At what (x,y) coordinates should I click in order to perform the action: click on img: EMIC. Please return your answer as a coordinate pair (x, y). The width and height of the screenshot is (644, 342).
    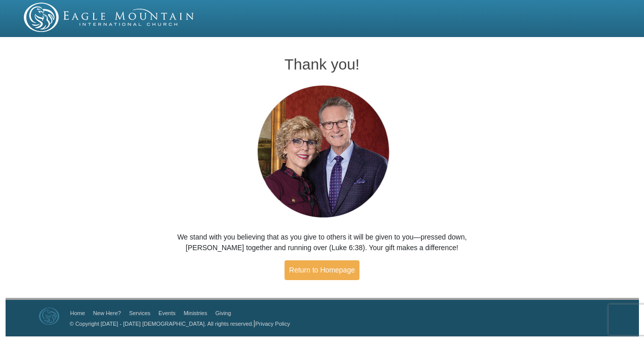
    Looking at the image, I should click on (110, 17).